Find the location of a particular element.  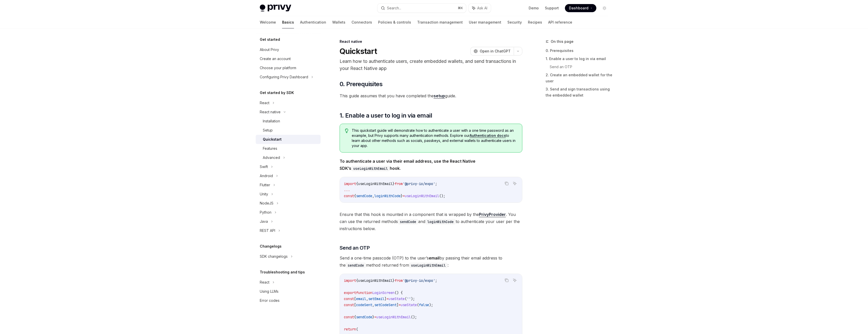

div: Create an account is located at coordinates (275, 59).